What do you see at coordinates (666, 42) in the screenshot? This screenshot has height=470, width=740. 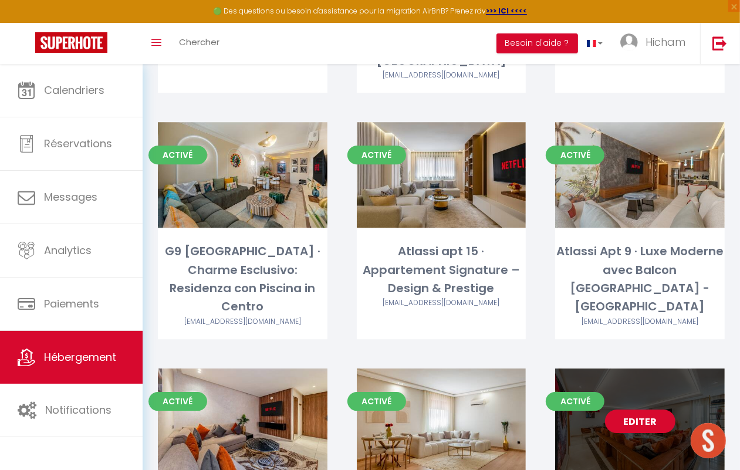 I see `span: Hicham` at bounding box center [666, 42].